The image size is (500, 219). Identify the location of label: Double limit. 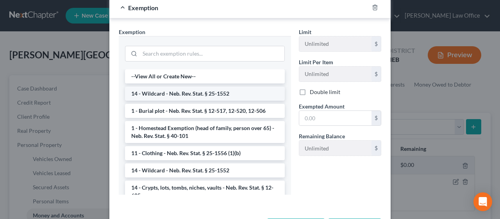
(325, 92).